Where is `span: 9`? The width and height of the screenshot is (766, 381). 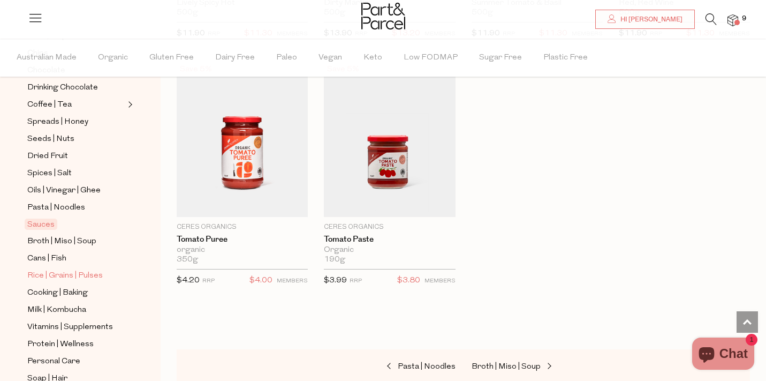
span: 9 is located at coordinates (744, 19).